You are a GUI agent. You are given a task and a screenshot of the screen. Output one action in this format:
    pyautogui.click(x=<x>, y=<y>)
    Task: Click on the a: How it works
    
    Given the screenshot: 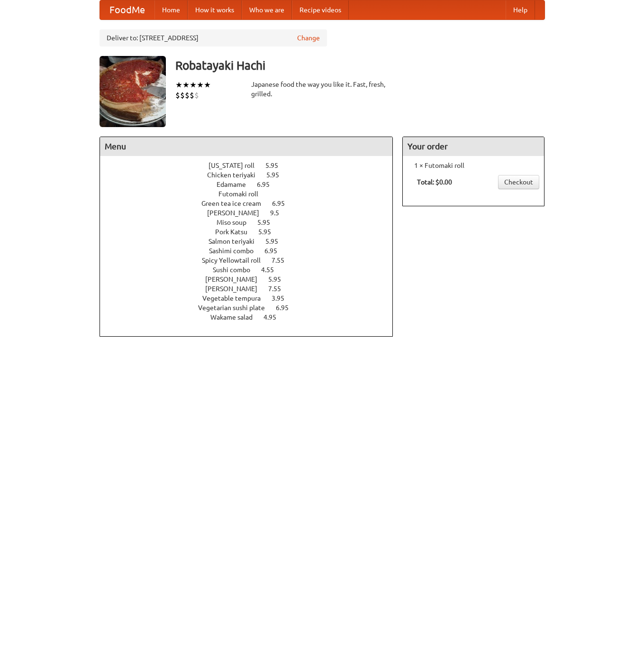 What is the action you would take?
    pyautogui.click(x=215, y=10)
    